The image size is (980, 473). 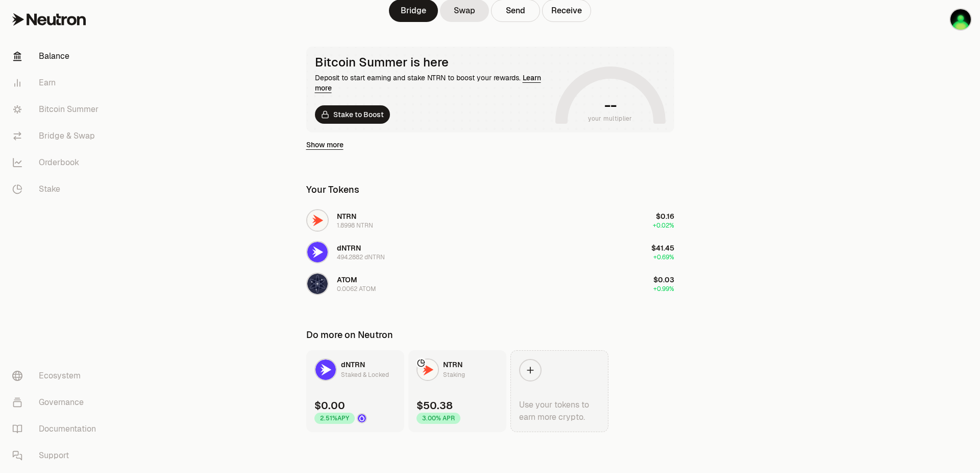 I want to click on button: NTRN LogoNTRN1.8998 NTRN$0.16+0.02%, so click(x=490, y=220).